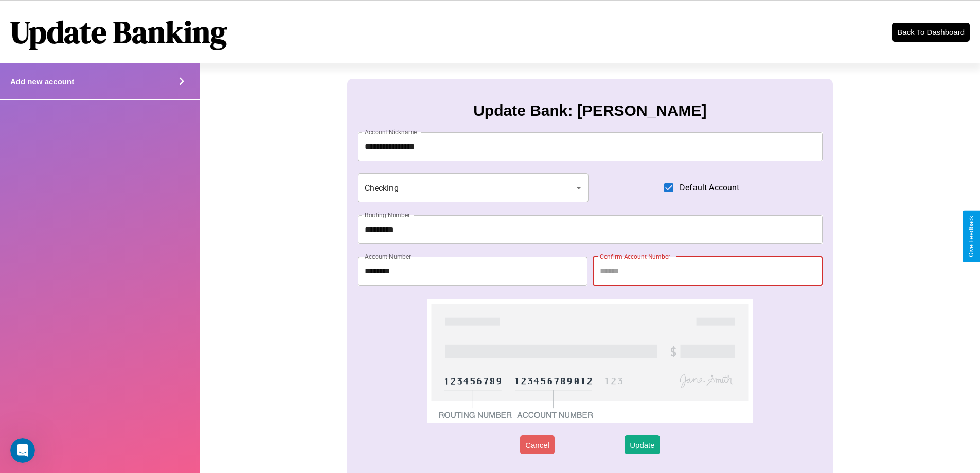 This screenshot has height=473, width=980. Describe the element at coordinates (931, 32) in the screenshot. I see `button: Back To Dashboard` at that location.